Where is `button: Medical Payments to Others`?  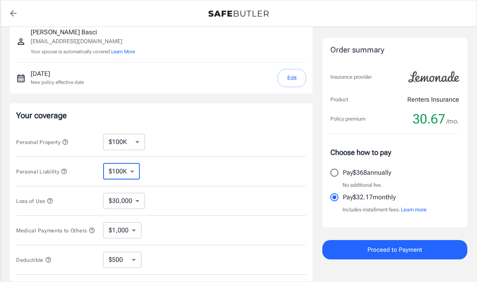
button: Medical Payments to Others is located at coordinates (56, 230).